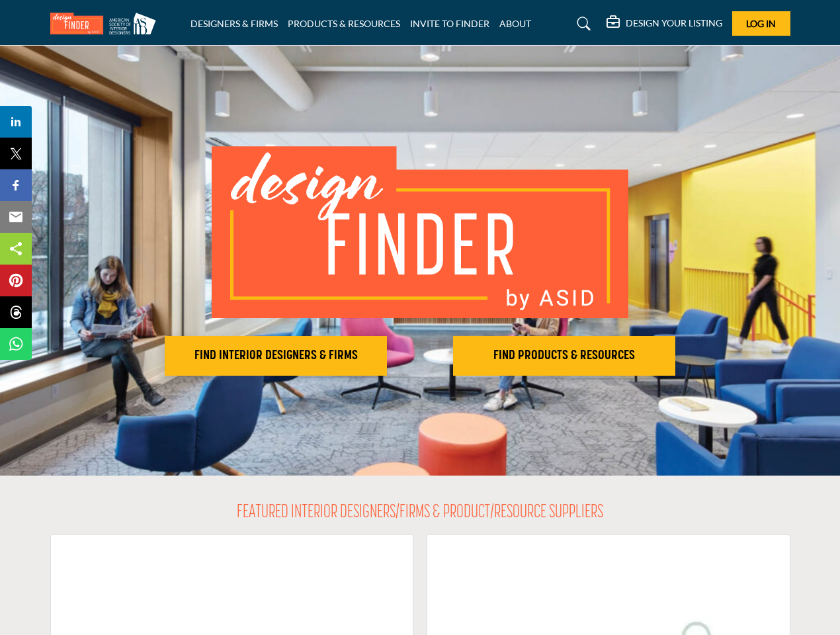  What do you see at coordinates (275, 356) in the screenshot?
I see `h2: FIND INTERIOR DESIGNERS & FIRMS` at bounding box center [275, 356].